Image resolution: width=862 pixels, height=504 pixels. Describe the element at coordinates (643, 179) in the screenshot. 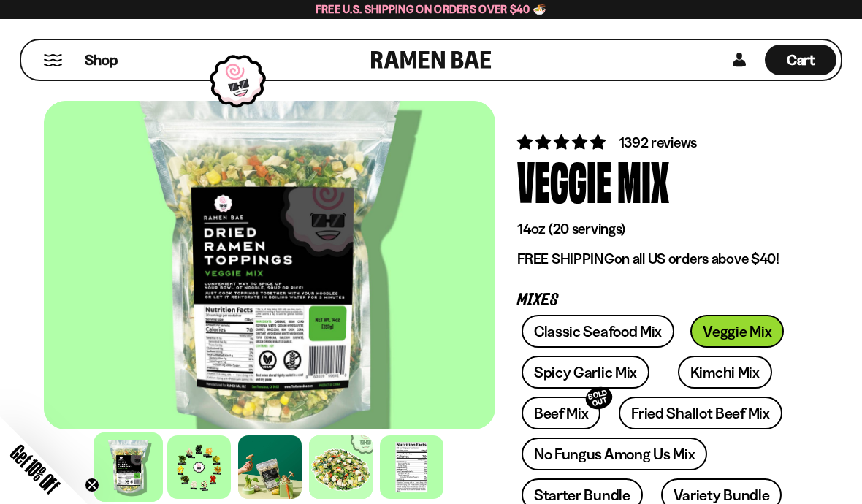

I see `div: Mix` at that location.